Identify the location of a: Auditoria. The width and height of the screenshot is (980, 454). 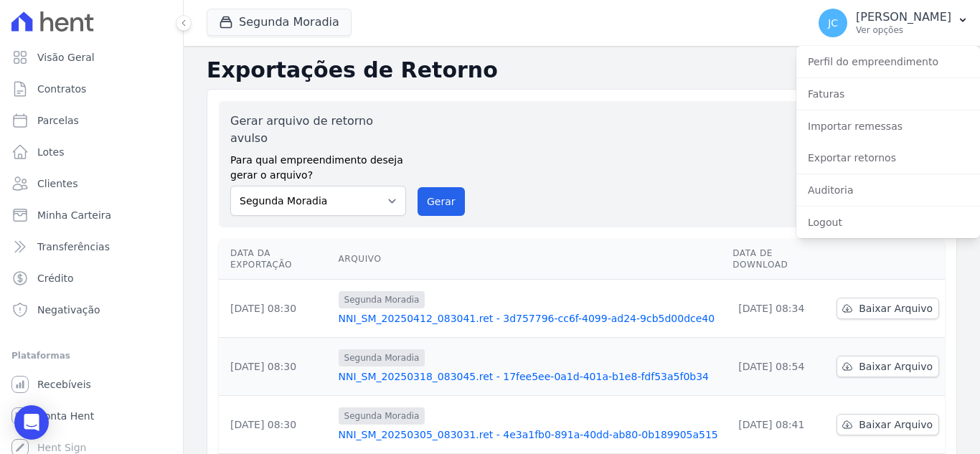
(888, 190).